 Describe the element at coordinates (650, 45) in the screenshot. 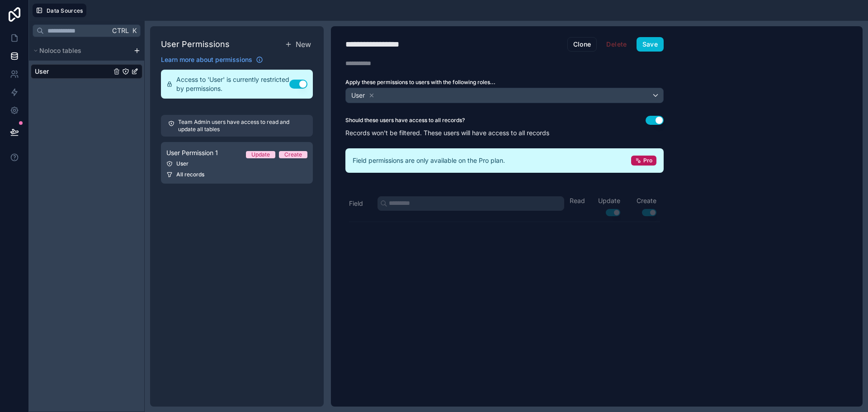

I see `button: Save` at that location.